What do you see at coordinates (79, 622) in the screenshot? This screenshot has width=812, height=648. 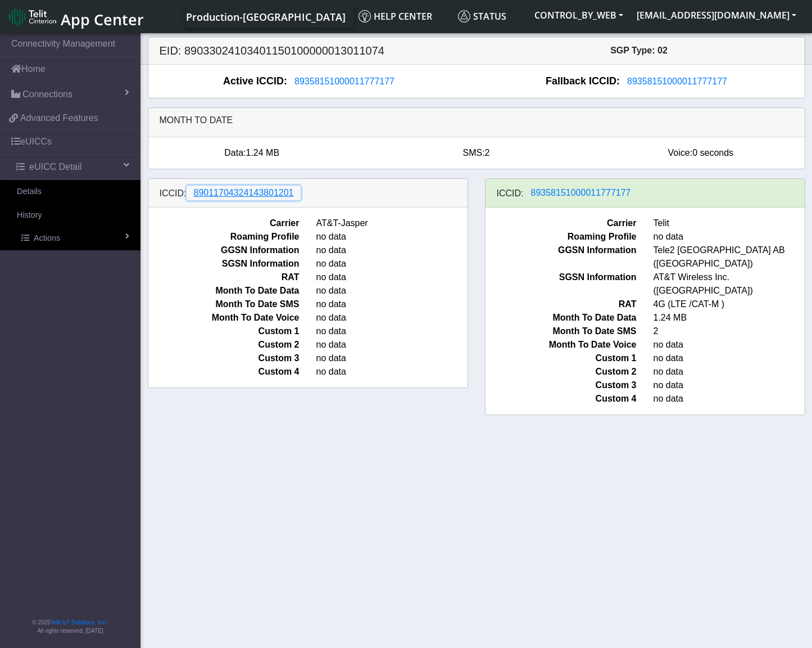 I see `a: Telit IoT Solutions, Inc.` at bounding box center [79, 622].